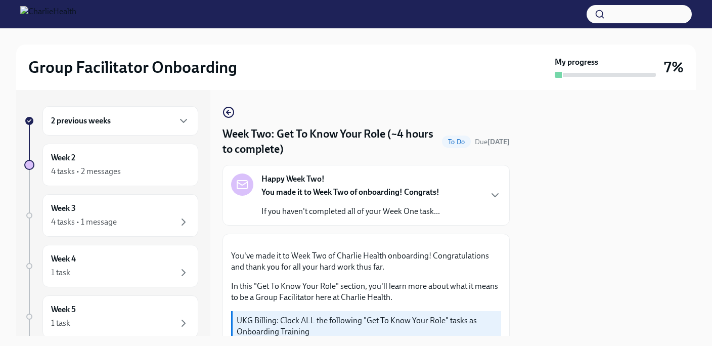  I want to click on h6: Week 5, so click(63, 309).